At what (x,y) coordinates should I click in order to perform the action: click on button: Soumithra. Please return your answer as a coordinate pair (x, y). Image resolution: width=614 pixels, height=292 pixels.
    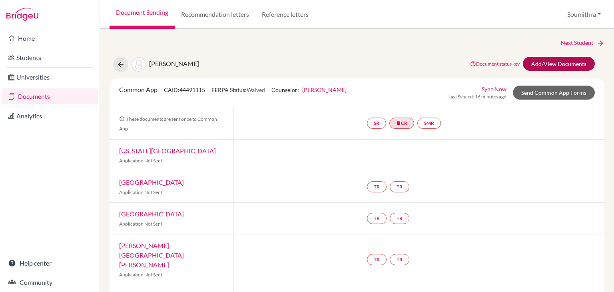
    Looking at the image, I should click on (584, 14).